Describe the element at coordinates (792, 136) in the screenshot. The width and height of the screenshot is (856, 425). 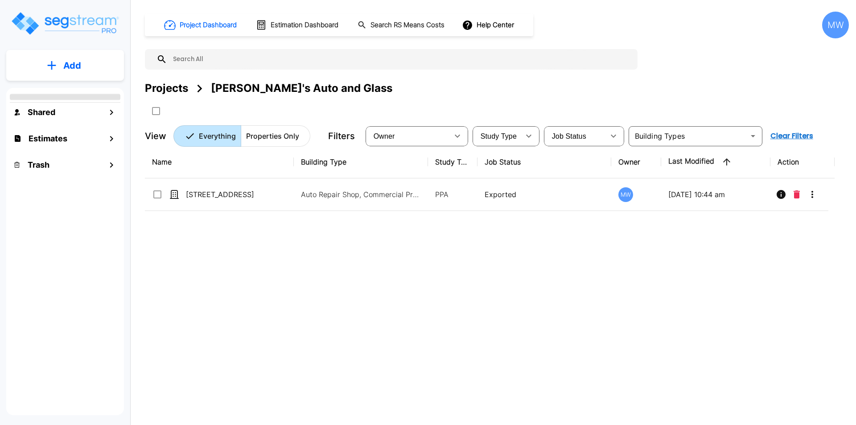
I see `button: Clear Filters` at that location.